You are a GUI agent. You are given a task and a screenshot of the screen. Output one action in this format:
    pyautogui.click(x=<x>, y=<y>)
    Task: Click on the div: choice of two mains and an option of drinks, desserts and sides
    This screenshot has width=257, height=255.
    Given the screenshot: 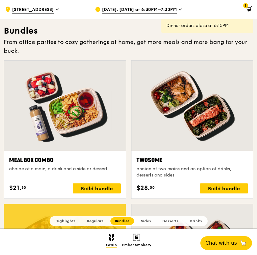 What is the action you would take?
    pyautogui.click(x=192, y=172)
    